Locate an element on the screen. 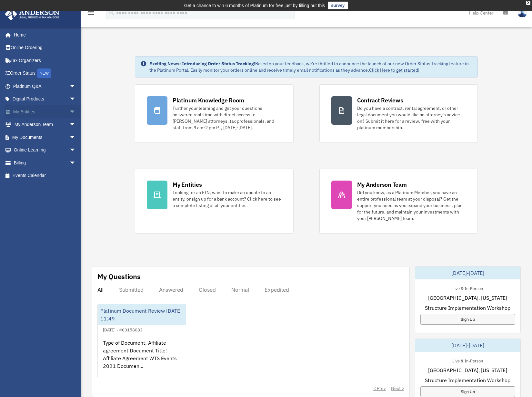 The width and height of the screenshot is (532, 397). i: menu is located at coordinates (91, 13).